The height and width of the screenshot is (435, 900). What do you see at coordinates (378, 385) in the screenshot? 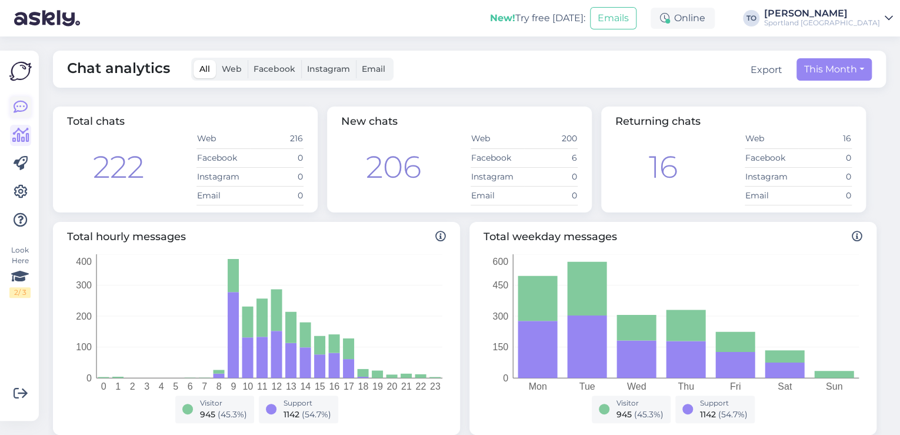
I see `tspan: 19` at bounding box center [378, 385].